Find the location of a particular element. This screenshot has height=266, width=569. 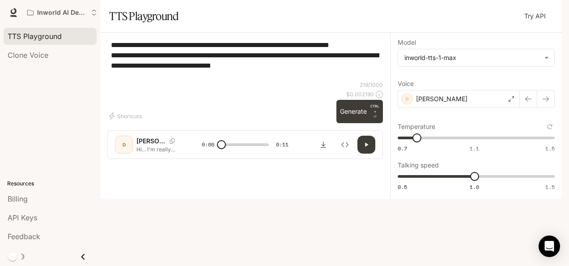

a: Try API is located at coordinates (535, 16).